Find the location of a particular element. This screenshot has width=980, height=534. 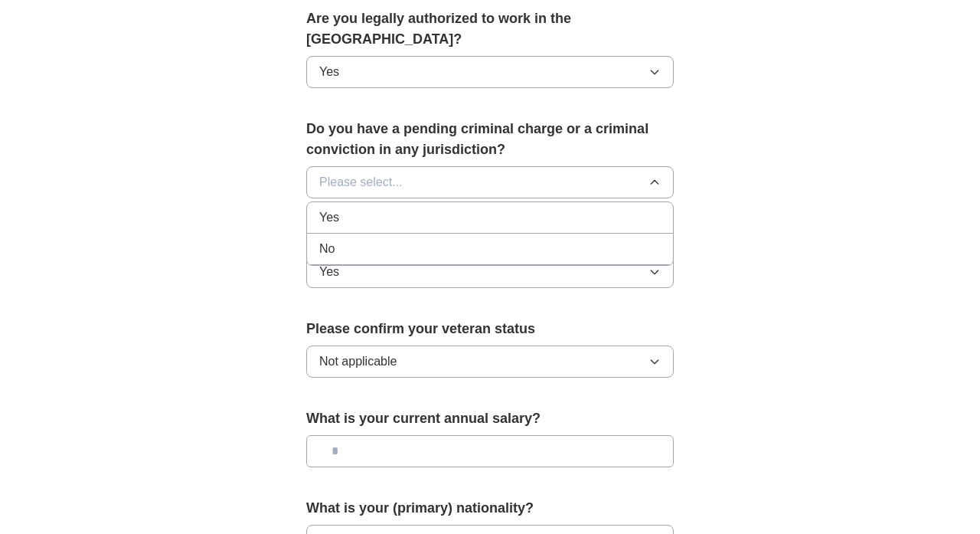

label: Do you have a pending criminal charge or a criminal conviction in any jurisdiction? is located at coordinates (490, 140).